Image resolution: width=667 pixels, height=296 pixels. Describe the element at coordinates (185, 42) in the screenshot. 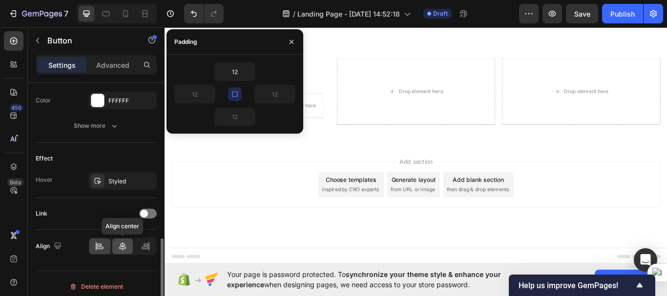

I see `div: Padding` at that location.